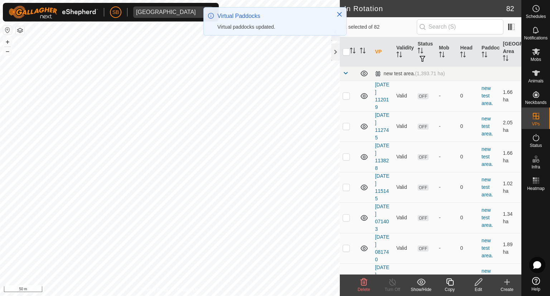 The height and width of the screenshot is (296, 550). I want to click on span: Neckbands, so click(535, 102).